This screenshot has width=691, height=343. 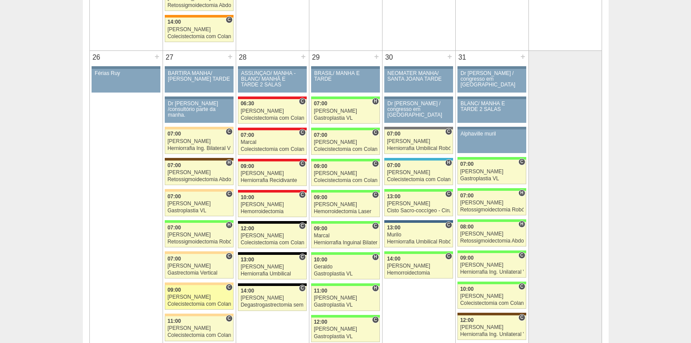 I want to click on span: 14:00, so click(x=174, y=22).